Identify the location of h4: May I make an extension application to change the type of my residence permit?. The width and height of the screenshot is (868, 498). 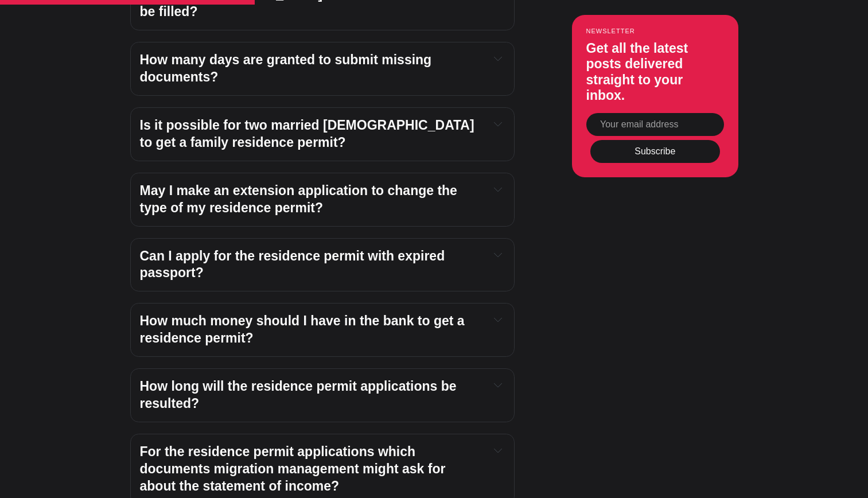
(311, 200).